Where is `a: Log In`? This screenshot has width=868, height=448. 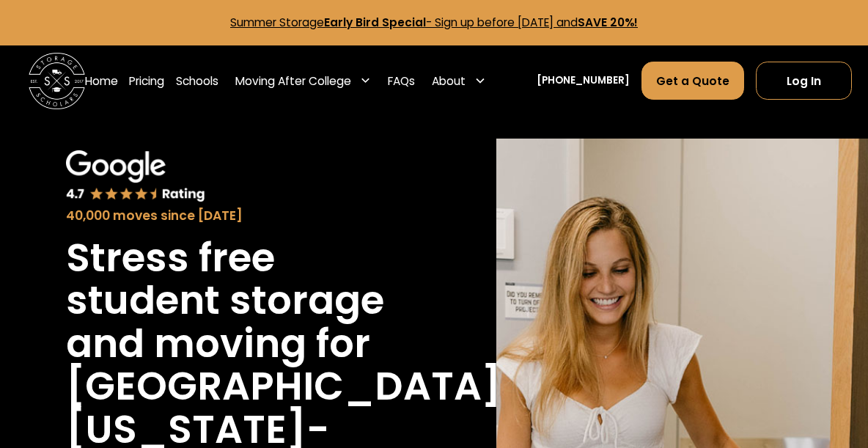
a: Log In is located at coordinates (803, 81).